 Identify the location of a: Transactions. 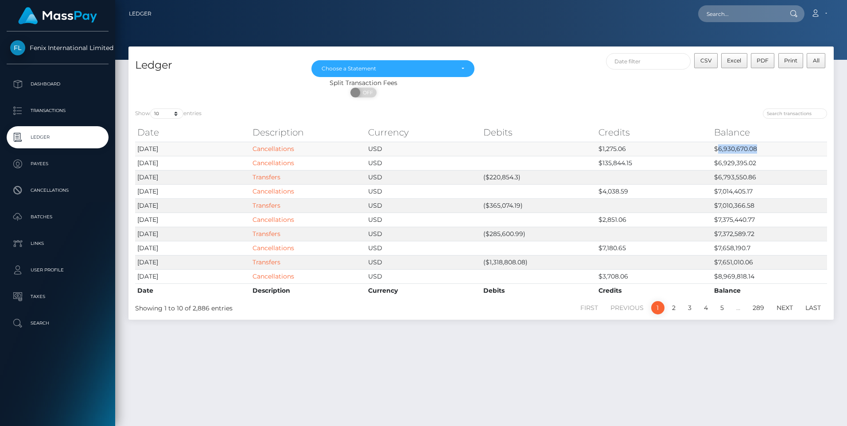
(58, 111).